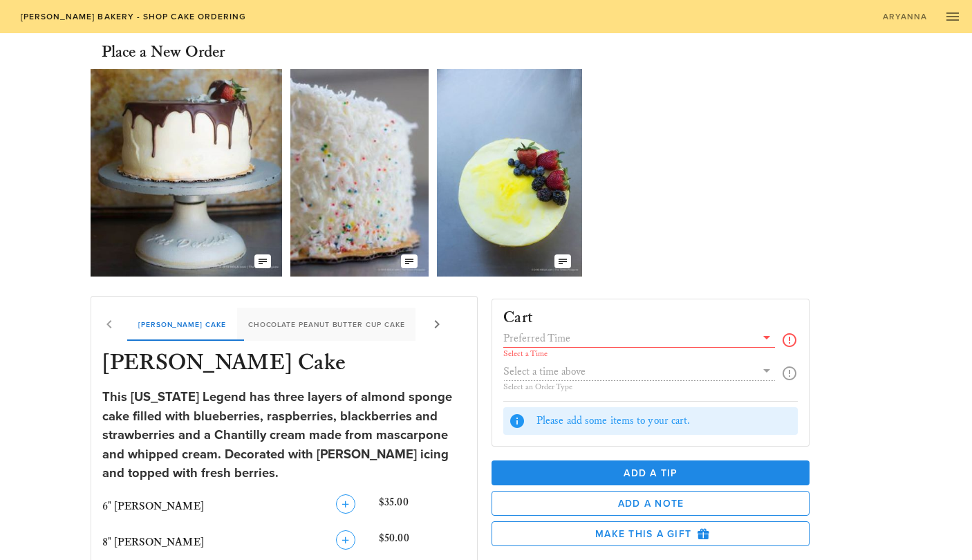 This screenshot has height=560, width=972. I want to click on button: Make this a Gift, so click(650, 534).